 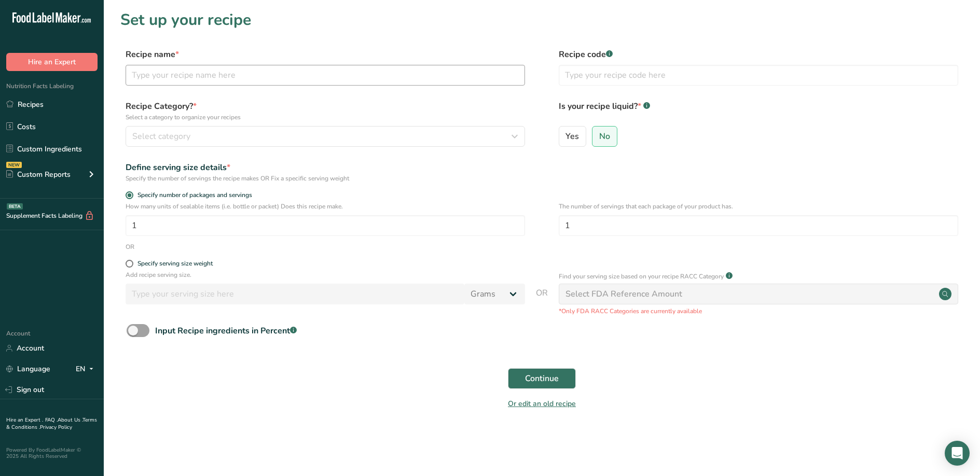 I want to click on div: Specify the number of servings the recipe makes OR Fix a specific serving weight, so click(x=325, y=178).